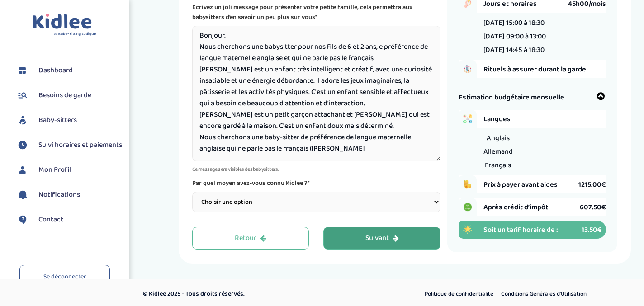  What do you see at coordinates (64, 25) in the screenshot?
I see `img: logo.svg` at bounding box center [64, 25].